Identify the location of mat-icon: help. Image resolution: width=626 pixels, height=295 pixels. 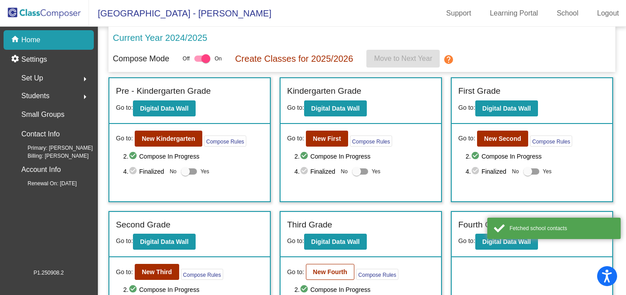
(449, 60).